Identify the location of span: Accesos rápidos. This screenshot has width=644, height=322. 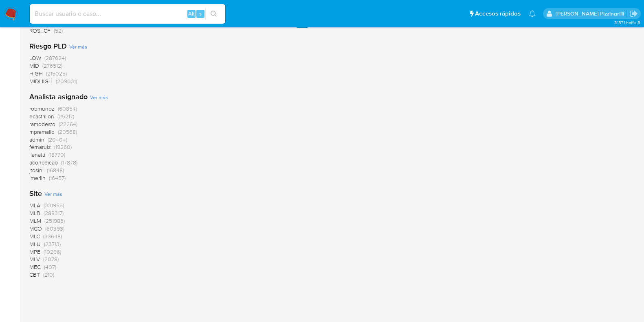
(498, 14).